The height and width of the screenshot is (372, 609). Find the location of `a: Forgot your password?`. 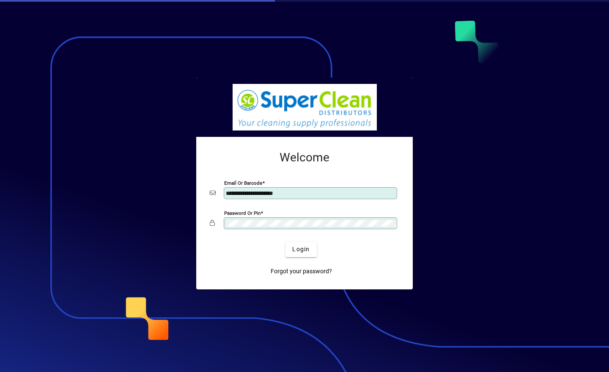

a: Forgot your password? is located at coordinates (301, 271).